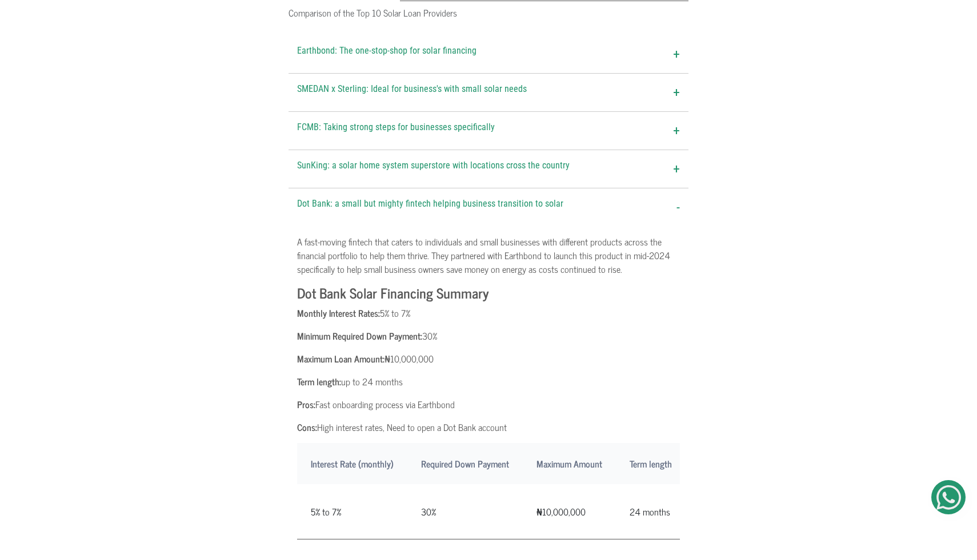 Image resolution: width=977 pixels, height=560 pixels. Describe the element at coordinates (488, 313) in the screenshot. I see `p: 5% to 7%` at that location.